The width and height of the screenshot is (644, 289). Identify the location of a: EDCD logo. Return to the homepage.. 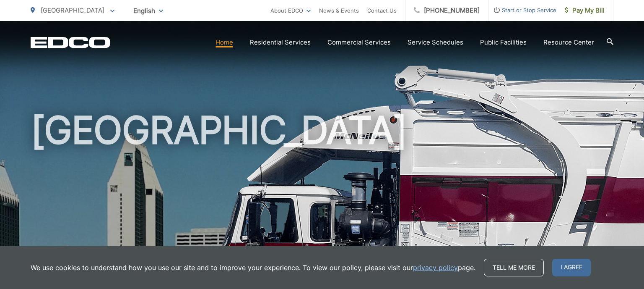
(70, 42).